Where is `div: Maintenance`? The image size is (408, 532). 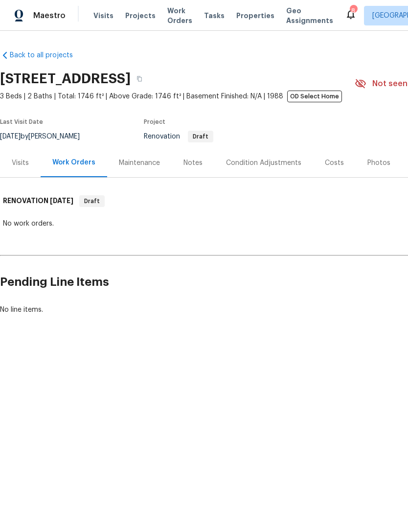
div: Maintenance is located at coordinates (139, 163).